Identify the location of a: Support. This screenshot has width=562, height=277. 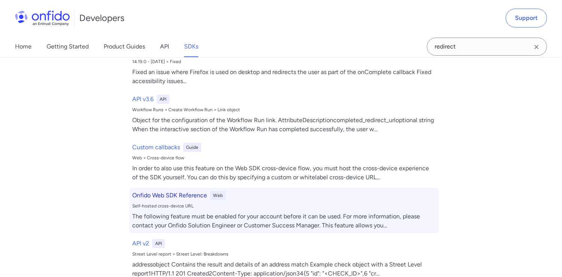
(527, 18).